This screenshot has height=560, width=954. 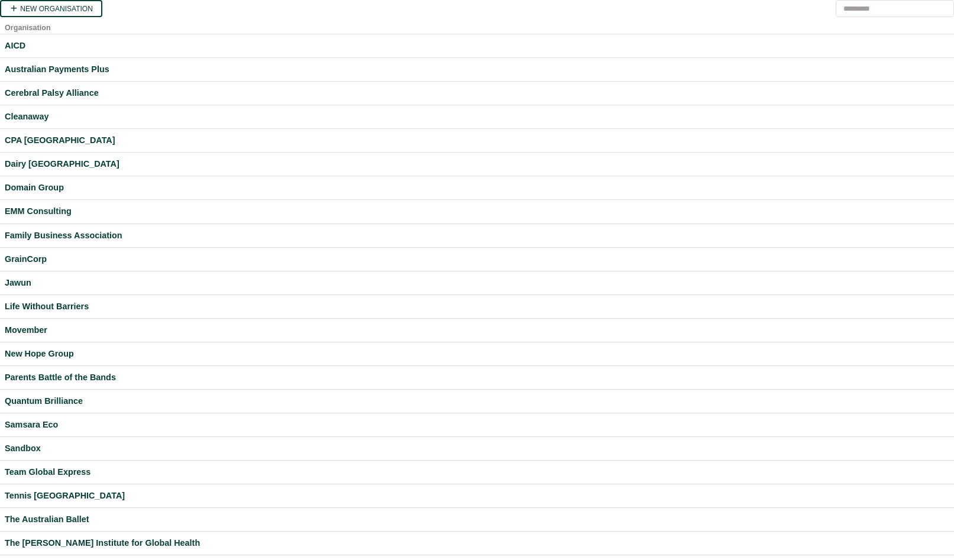 I want to click on div: Quantum Brilliance, so click(x=477, y=401).